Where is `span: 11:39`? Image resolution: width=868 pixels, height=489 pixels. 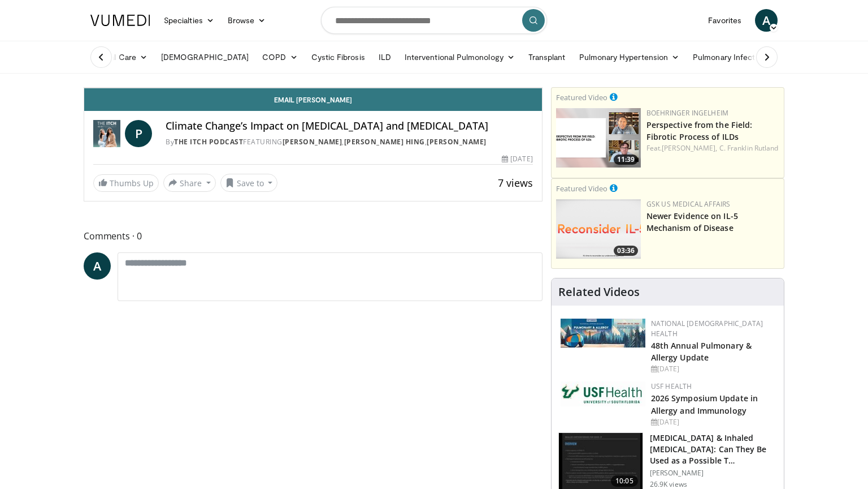 span: 11:39 is located at coordinates (626, 159).